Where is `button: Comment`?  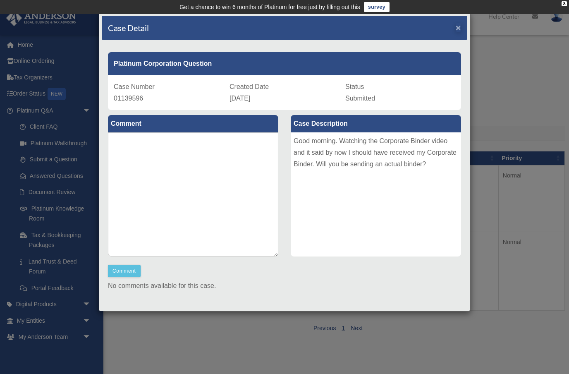 button: Comment is located at coordinates (124, 271).